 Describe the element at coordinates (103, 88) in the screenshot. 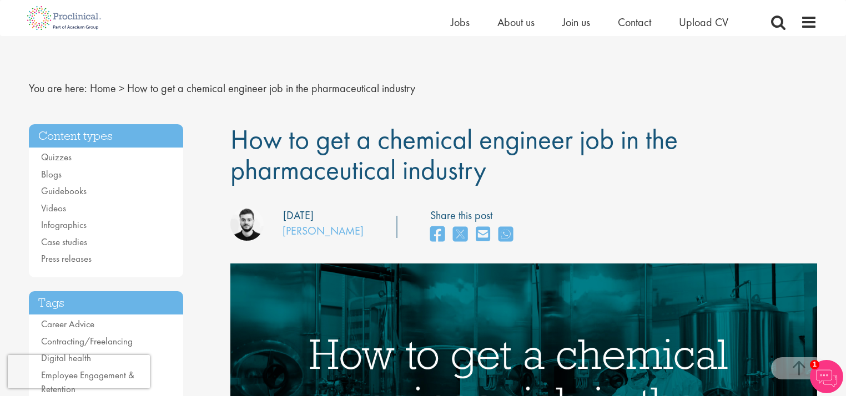

I see `a: breadcrumb link` at that location.